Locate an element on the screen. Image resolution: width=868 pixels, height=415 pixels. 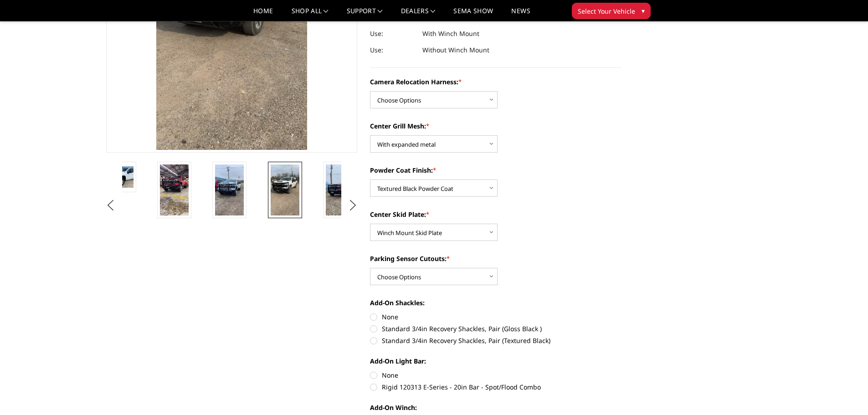
a: Support is located at coordinates (365, 14).